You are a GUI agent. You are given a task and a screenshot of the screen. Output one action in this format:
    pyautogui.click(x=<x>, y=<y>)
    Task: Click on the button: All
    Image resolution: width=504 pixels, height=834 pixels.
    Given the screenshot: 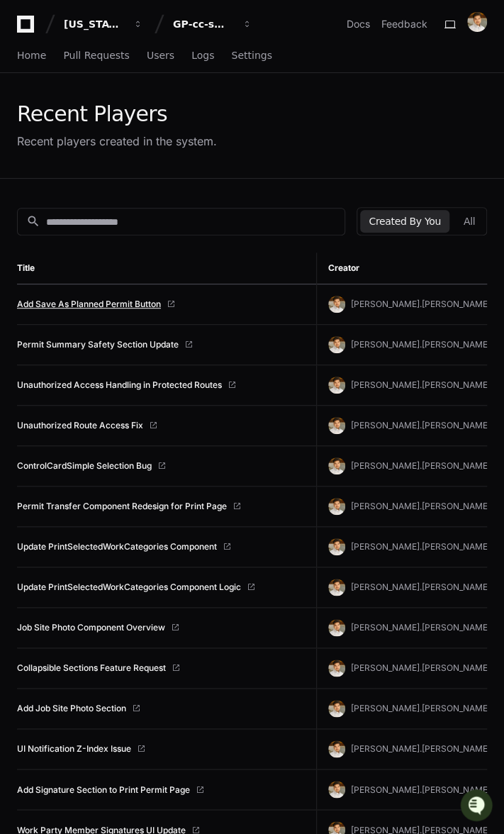 What is the action you would take?
    pyautogui.click(x=469, y=221)
    